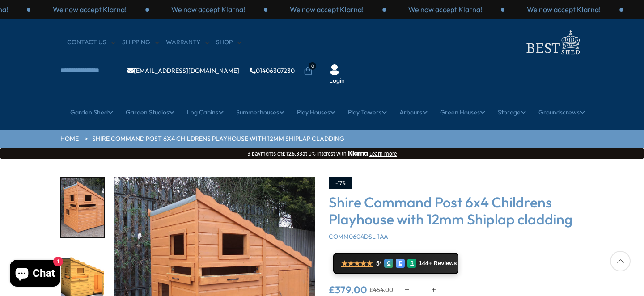 The width and height of the screenshot is (644, 296). Describe the element at coordinates (367, 112) in the screenshot. I see `a: Play Towers` at that location.